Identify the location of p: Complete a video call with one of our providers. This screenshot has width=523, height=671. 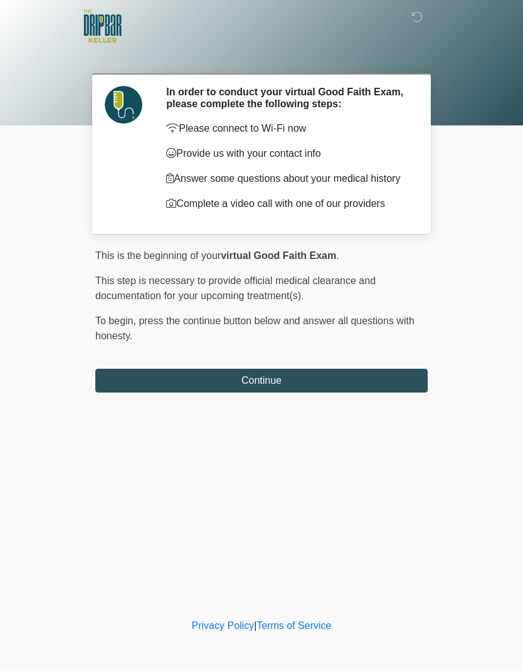
(287, 204).